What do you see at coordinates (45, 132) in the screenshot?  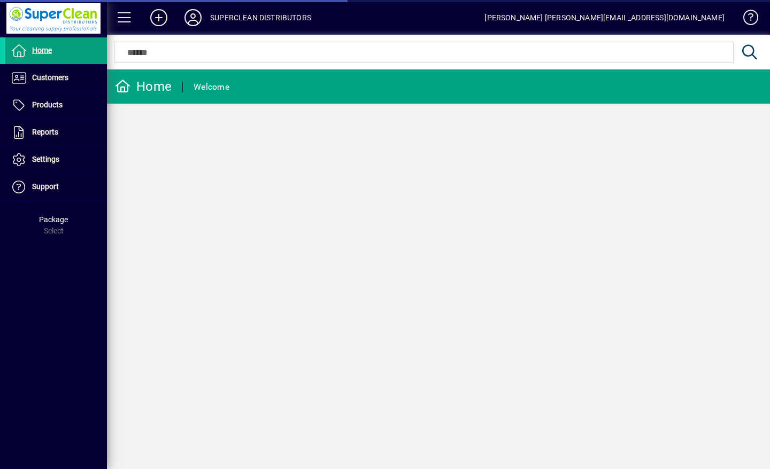 I see `span: Reports` at bounding box center [45, 132].